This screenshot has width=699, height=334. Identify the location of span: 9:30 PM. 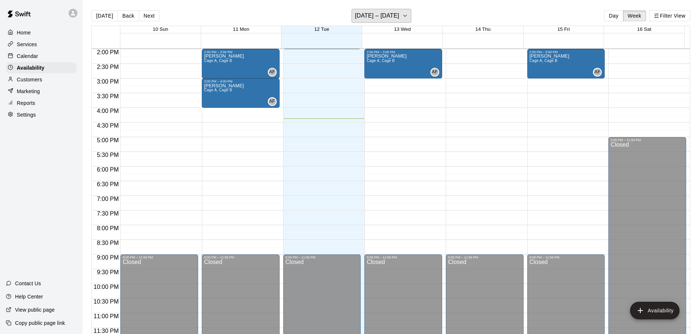
(108, 272).